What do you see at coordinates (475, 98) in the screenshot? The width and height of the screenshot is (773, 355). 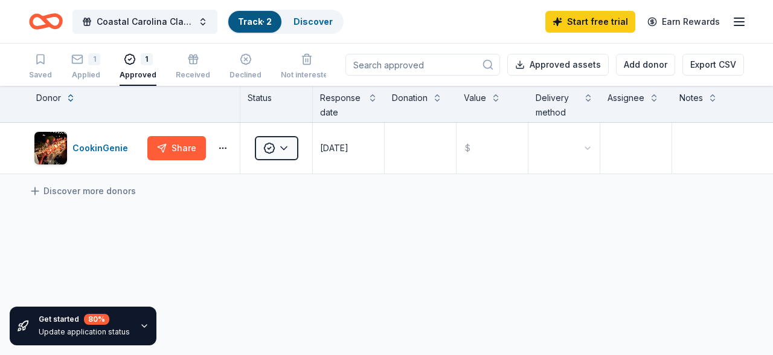 I see `div: Value` at bounding box center [475, 98].